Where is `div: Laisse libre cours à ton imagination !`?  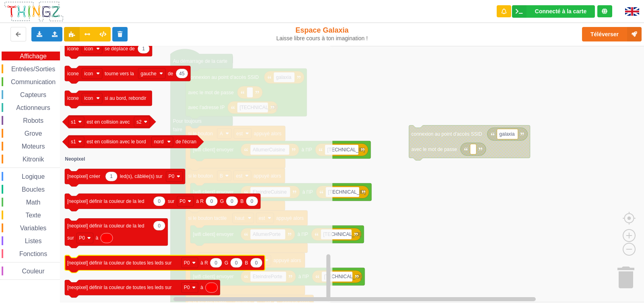 div: Laisse libre cours à ton imagination ! is located at coordinates (322, 38).